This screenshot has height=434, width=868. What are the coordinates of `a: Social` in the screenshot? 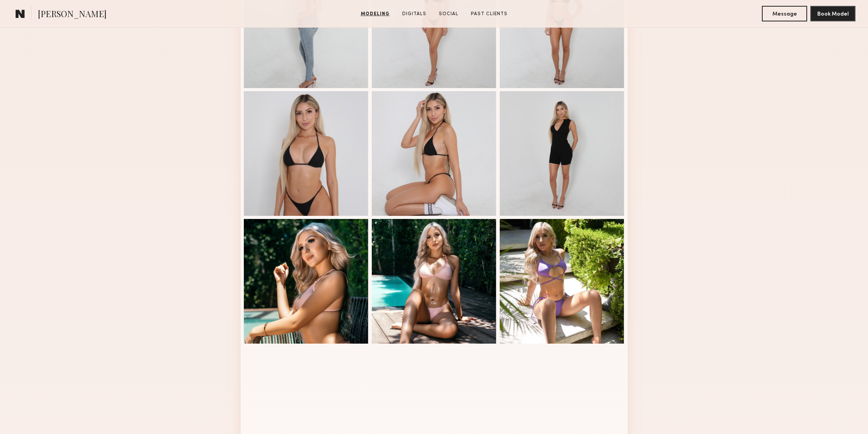 It's located at (449, 14).